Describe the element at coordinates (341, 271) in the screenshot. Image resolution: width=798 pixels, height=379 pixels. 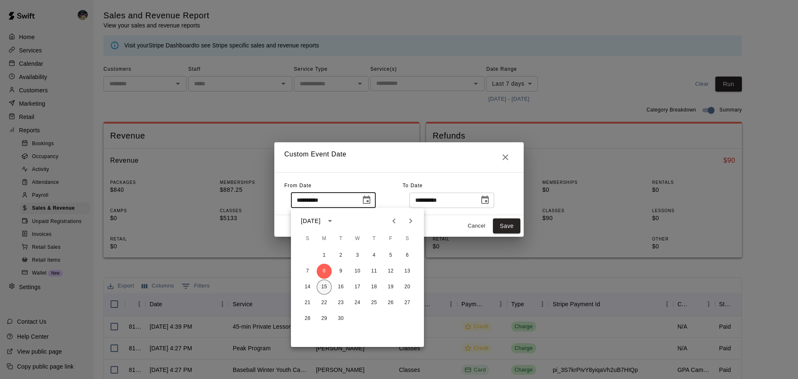
I see `button: 9` at that location.